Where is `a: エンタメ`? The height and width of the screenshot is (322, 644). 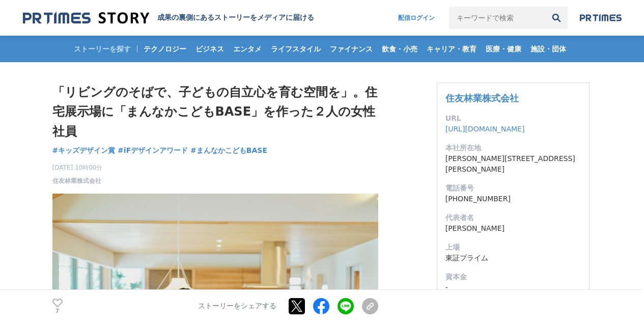 a: エンタメ is located at coordinates (248, 49).